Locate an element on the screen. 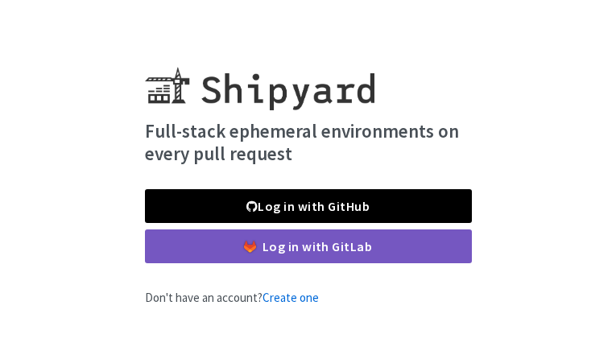 The height and width of the screenshot is (355, 616). a: Log in with GitHub is located at coordinates (308, 206).